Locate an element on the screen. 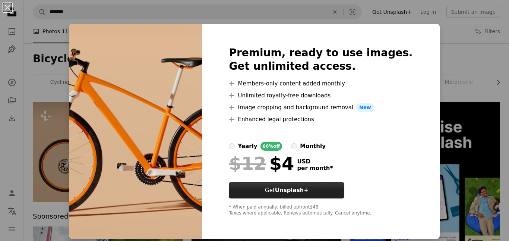 This screenshot has width=509, height=241. button: GetUnsplash+ is located at coordinates (287, 190).